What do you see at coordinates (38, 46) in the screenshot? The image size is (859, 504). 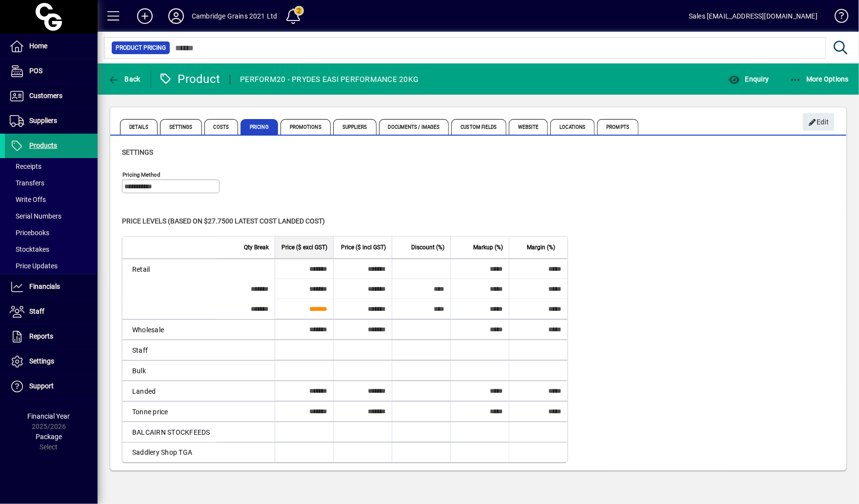 I see `span: Home` at bounding box center [38, 46].